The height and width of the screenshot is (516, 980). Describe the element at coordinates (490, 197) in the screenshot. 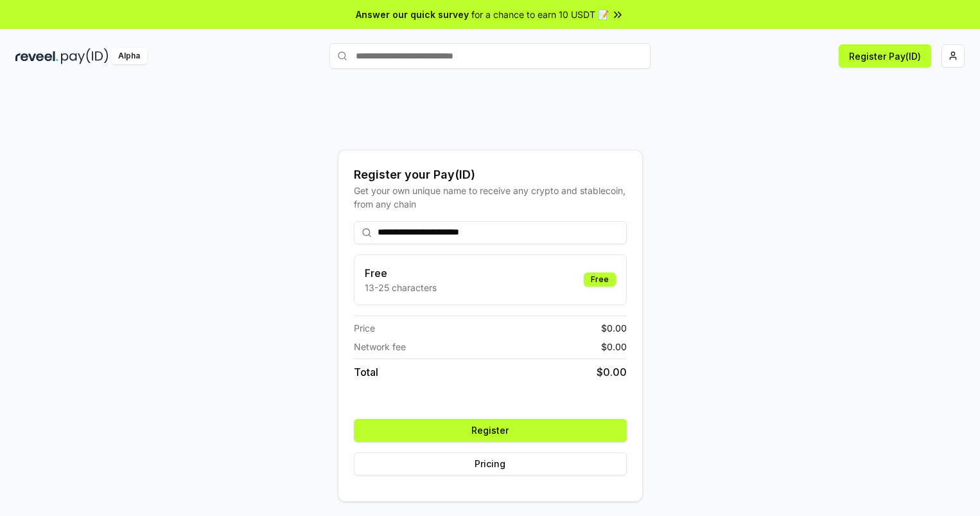

I see `div: Get your own unique name to receive any crypto and stablecoin, from any chain` at that location.